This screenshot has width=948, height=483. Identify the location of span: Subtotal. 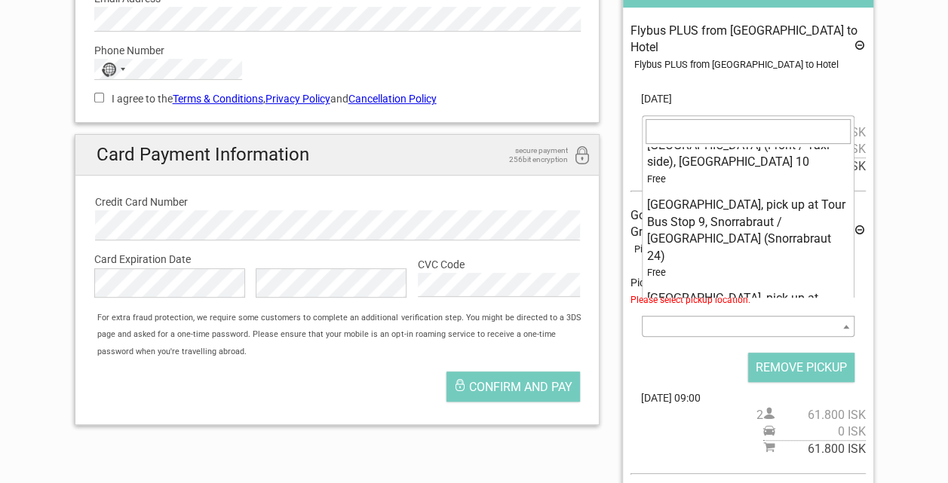
(815, 449).